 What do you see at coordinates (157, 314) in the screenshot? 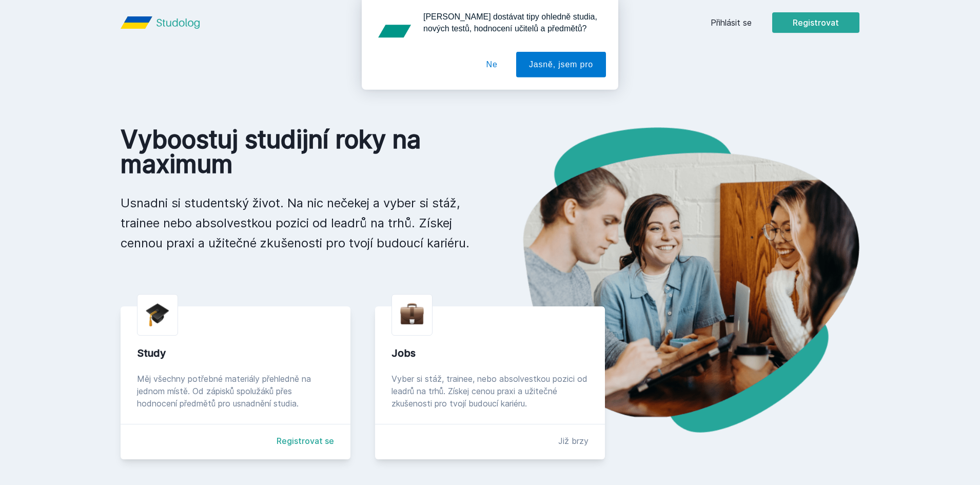
I see `img: graduation-cap.png` at bounding box center [157, 314].